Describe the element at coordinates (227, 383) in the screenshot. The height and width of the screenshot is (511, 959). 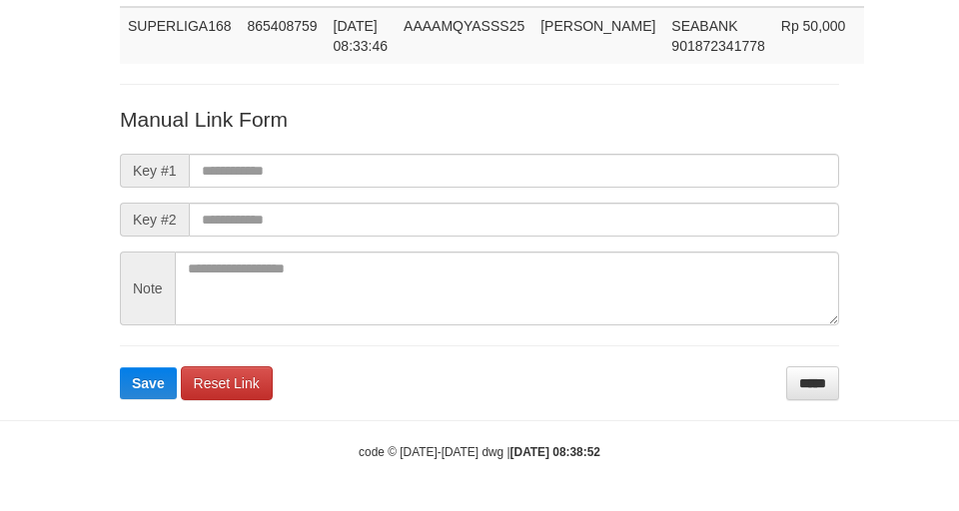
I see `span: Reset Link` at that location.